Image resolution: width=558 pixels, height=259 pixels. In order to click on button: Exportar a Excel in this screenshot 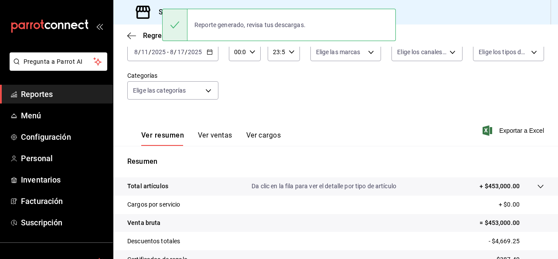, I will do `click(514, 130)`.